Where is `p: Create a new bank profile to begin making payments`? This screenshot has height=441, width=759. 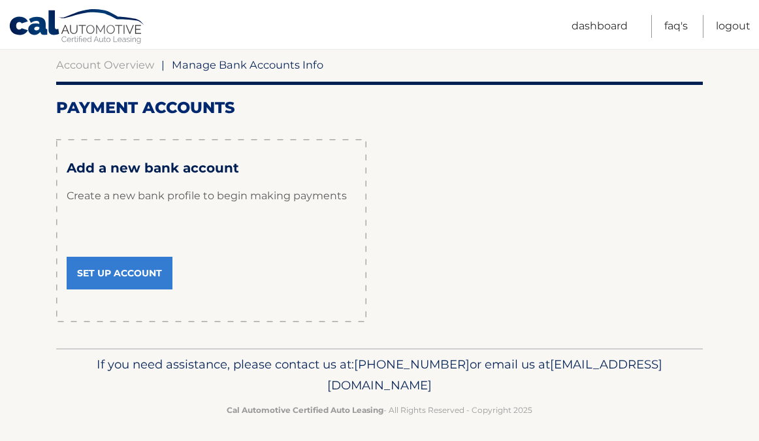
p: Create a new bank profile to begin making payments is located at coordinates (211, 196).